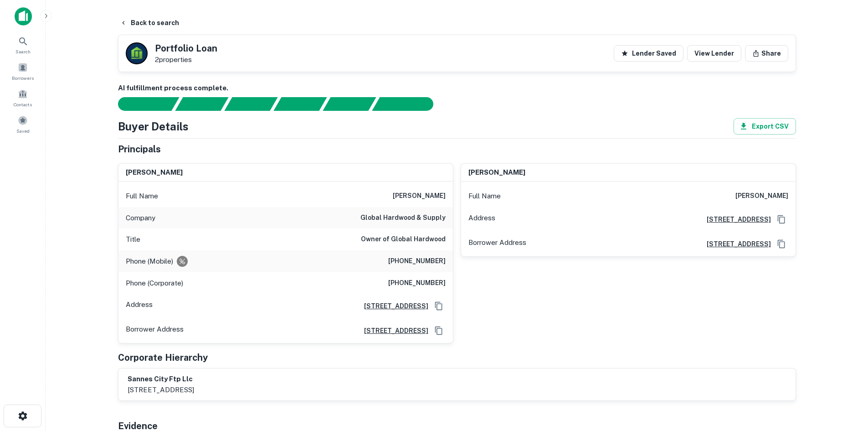  I want to click on div: Requests to not be contacted at this number, so click(182, 261).